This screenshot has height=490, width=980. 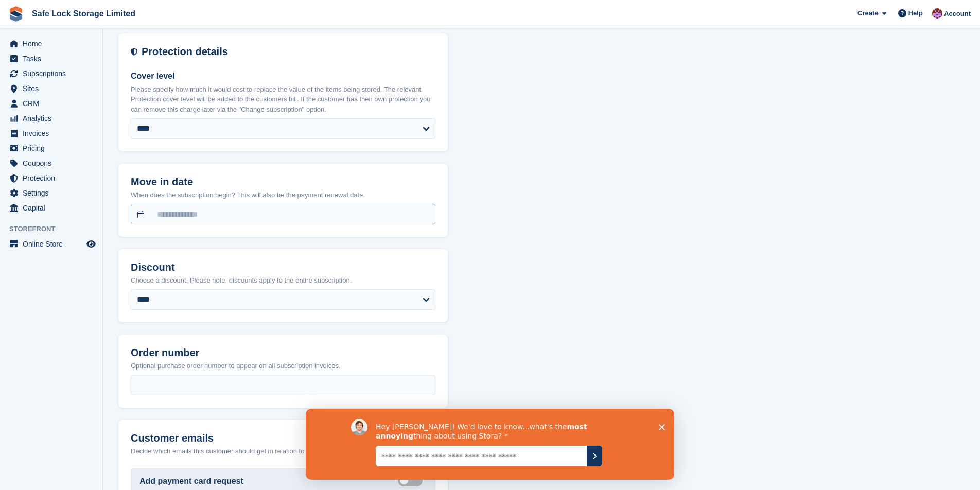 I want to click on h2: Discount, so click(x=283, y=267).